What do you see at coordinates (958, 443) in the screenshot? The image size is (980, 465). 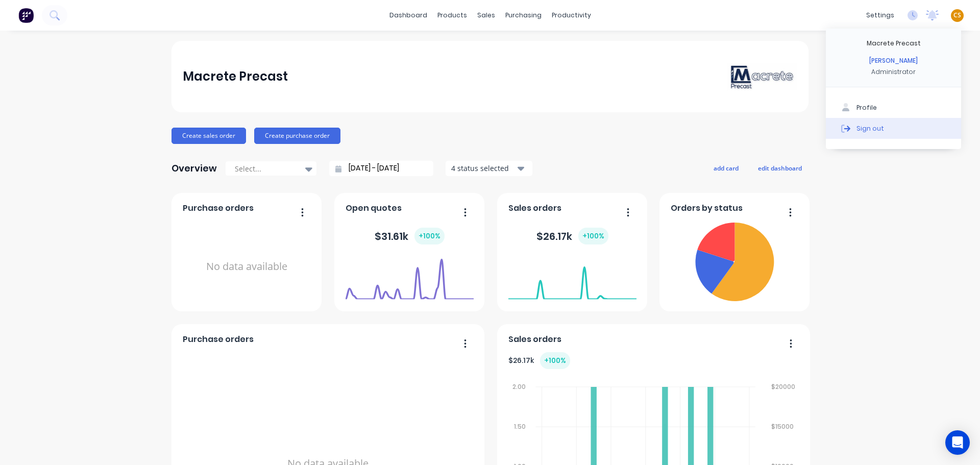 I see `div: Open Intercom Messenger` at bounding box center [958, 443].